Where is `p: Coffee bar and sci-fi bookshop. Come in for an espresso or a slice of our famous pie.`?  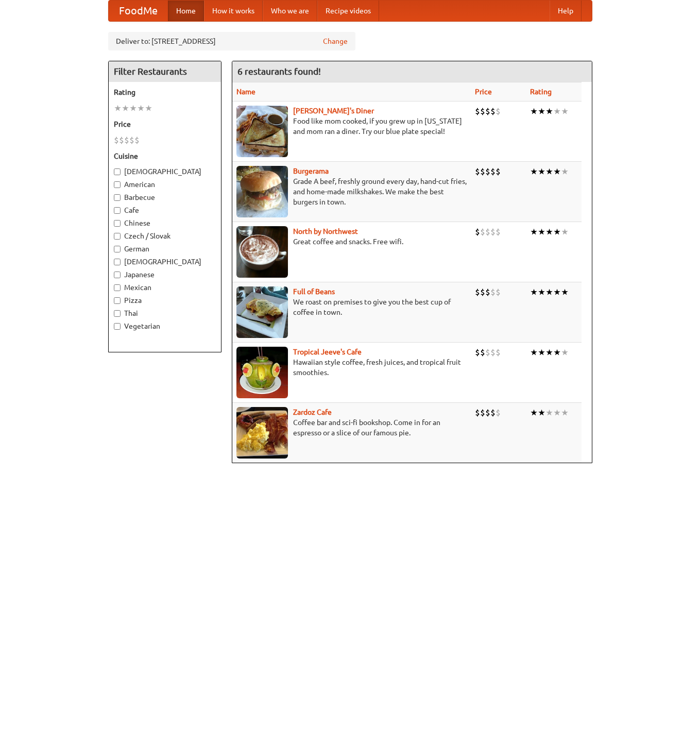
p: Coffee bar and sci-fi bookshop. Come in for an espresso or a slice of our famous pie. is located at coordinates (351, 428).